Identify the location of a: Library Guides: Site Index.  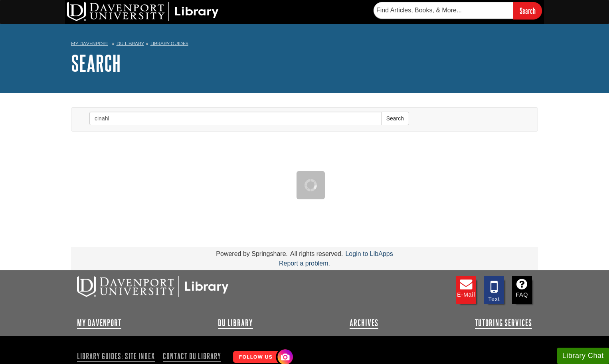
(117, 356).